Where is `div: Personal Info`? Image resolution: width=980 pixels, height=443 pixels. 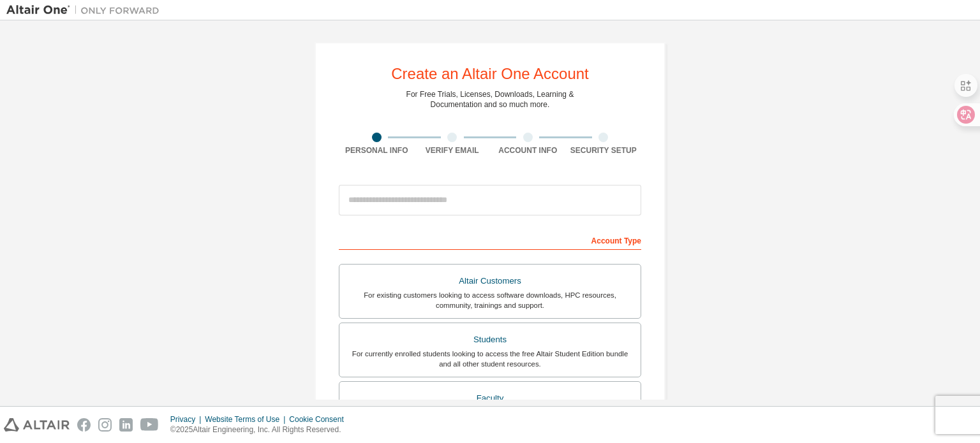
div: Personal Info is located at coordinates (376, 150).